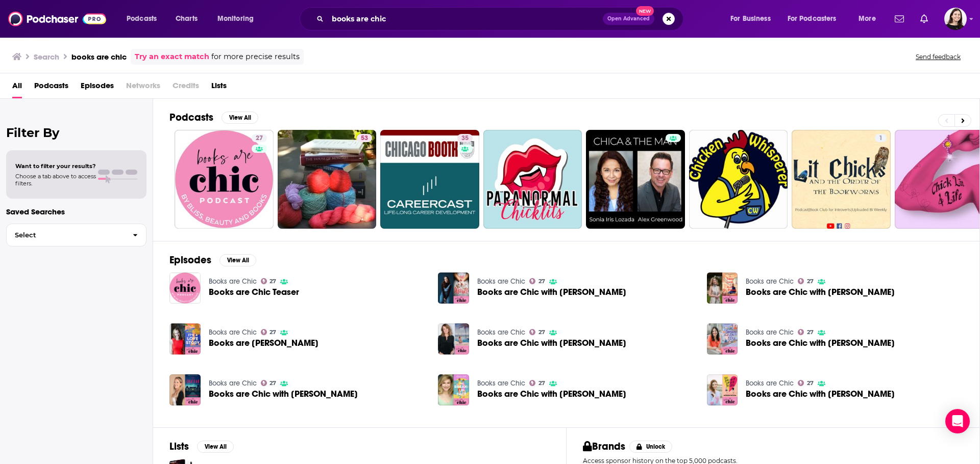 This screenshot has height=464, width=980. I want to click on span: Credits, so click(186, 87).